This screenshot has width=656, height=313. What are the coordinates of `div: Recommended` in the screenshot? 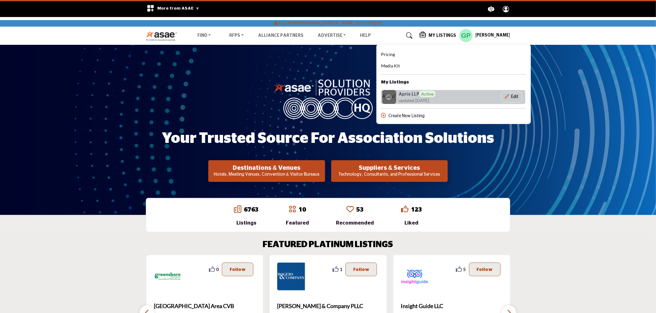 It's located at (355, 223).